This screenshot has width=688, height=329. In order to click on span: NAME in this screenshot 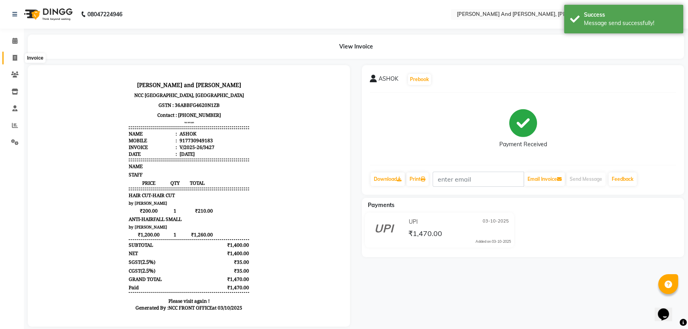, I will do `click(100, 93)`.